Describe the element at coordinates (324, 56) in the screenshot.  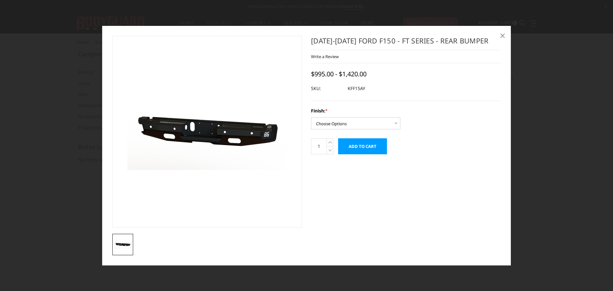
I see `a: Write a Review` at that location.